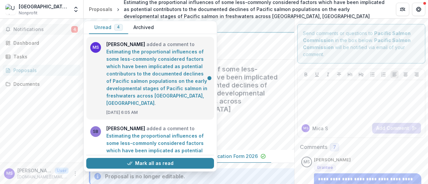 The width and height of the screenshot is (428, 184). Describe the element at coordinates (61, 171) in the screenshot. I see `p: User` at that location.